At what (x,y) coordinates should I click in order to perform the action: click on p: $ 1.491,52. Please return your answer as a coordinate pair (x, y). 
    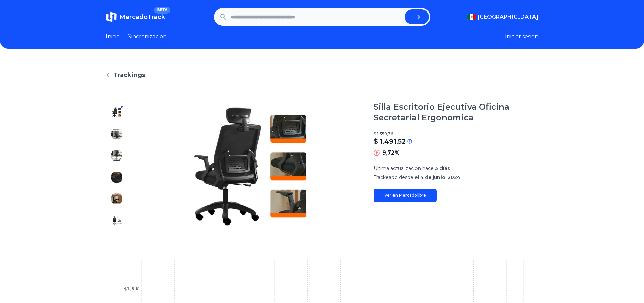
    Looking at the image, I should click on (389, 141).